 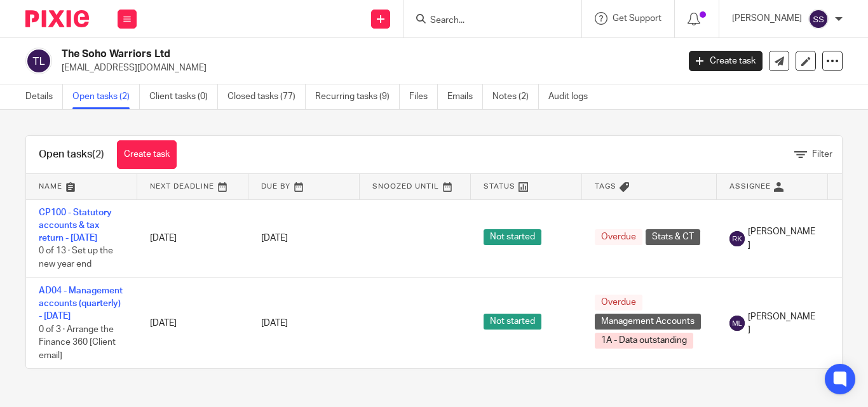 I want to click on a: Audit logs, so click(x=573, y=96).